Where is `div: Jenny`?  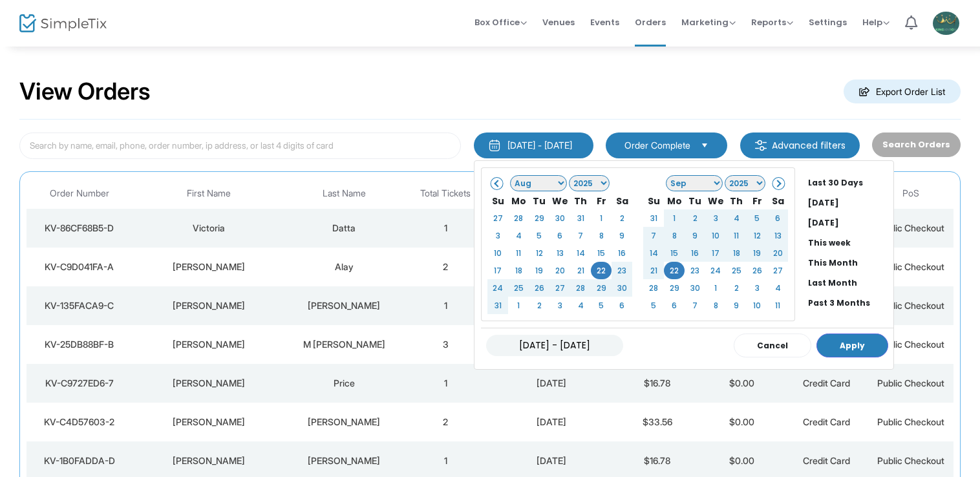
div: Jenny is located at coordinates (209, 422).